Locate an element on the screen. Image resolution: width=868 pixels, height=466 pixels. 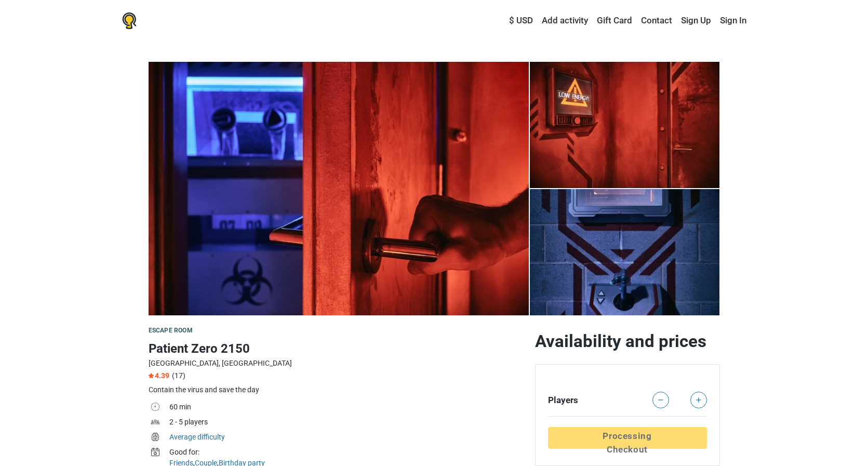
td: 60 min is located at coordinates (348, 408).